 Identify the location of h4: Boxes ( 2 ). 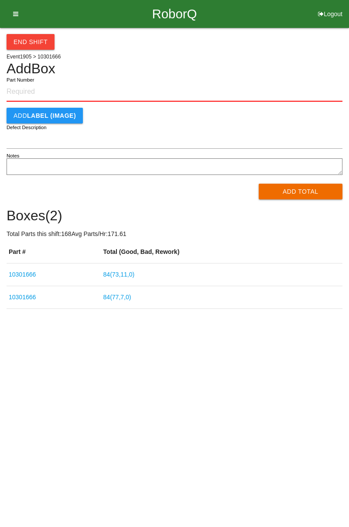
(175, 216).